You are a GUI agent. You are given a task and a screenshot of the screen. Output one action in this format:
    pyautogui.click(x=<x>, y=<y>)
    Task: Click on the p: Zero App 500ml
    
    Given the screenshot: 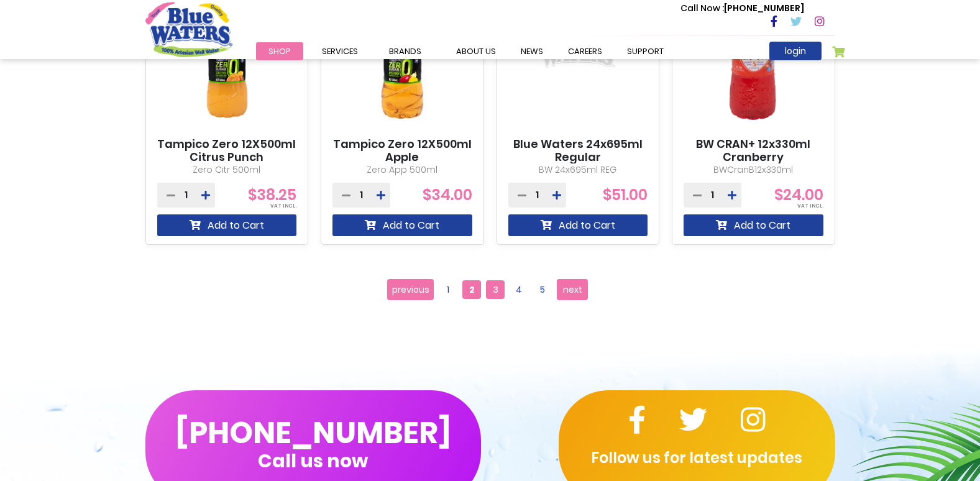 What is the action you would take?
    pyautogui.click(x=402, y=170)
    